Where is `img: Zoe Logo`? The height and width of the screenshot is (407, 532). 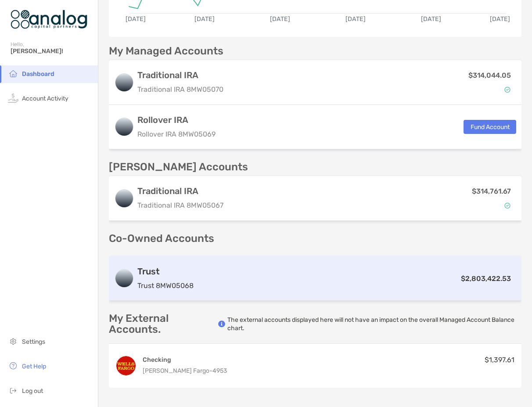 img: Zoe Logo is located at coordinates (49, 19).